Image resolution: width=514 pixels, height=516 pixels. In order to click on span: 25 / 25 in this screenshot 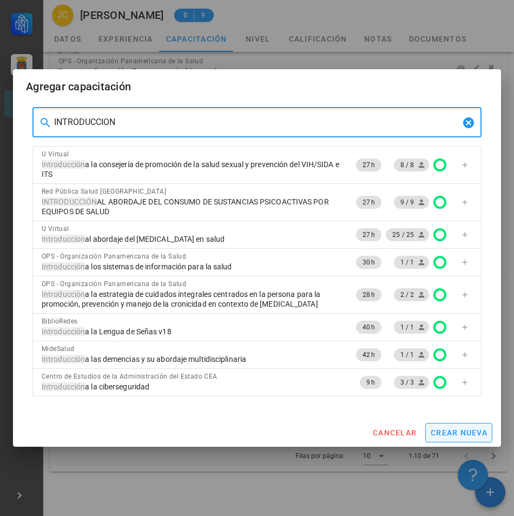, I will do `click(407, 235)`.